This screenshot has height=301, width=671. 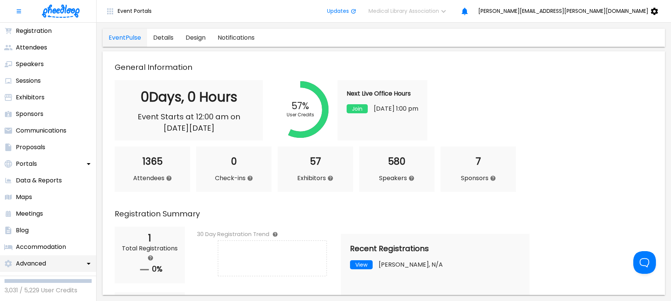 I want to click on h2: 7, so click(x=478, y=161).